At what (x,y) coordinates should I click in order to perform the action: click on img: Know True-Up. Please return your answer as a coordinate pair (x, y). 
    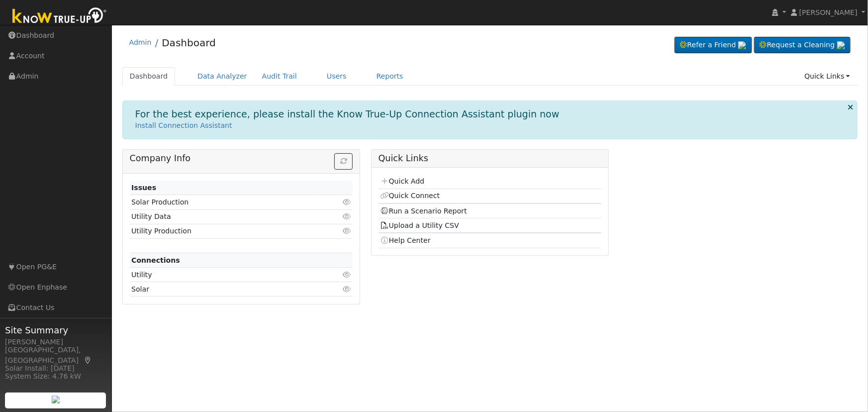
    Looking at the image, I should click on (60, 16).